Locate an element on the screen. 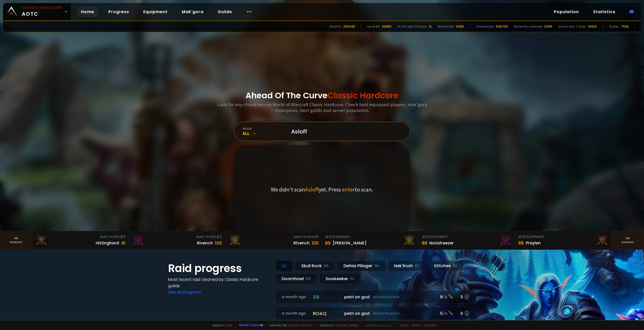  div: In the last 12 hours is located at coordinates (412, 27).